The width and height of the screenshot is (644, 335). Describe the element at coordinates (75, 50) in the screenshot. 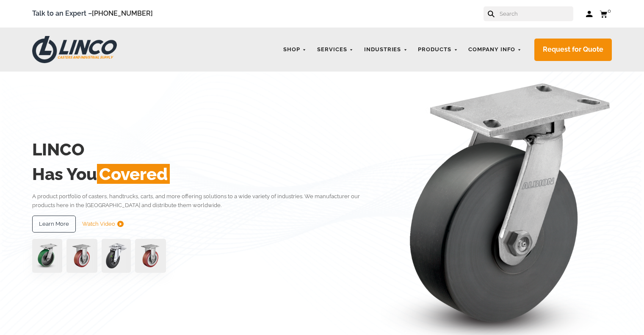

I see `img: LINCO CASTERS & INDUSTRIAL SUPPLY` at that location.